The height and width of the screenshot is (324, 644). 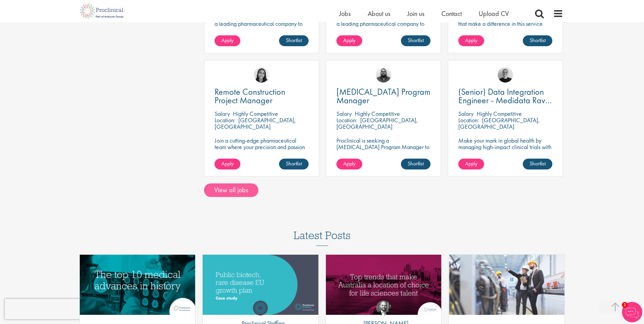 What do you see at coordinates (261, 150) in the screenshot?
I see `p: Join a cutting-edge pharmaceutical team where your precision and passion for quality will help sh...` at bounding box center [261, 150].